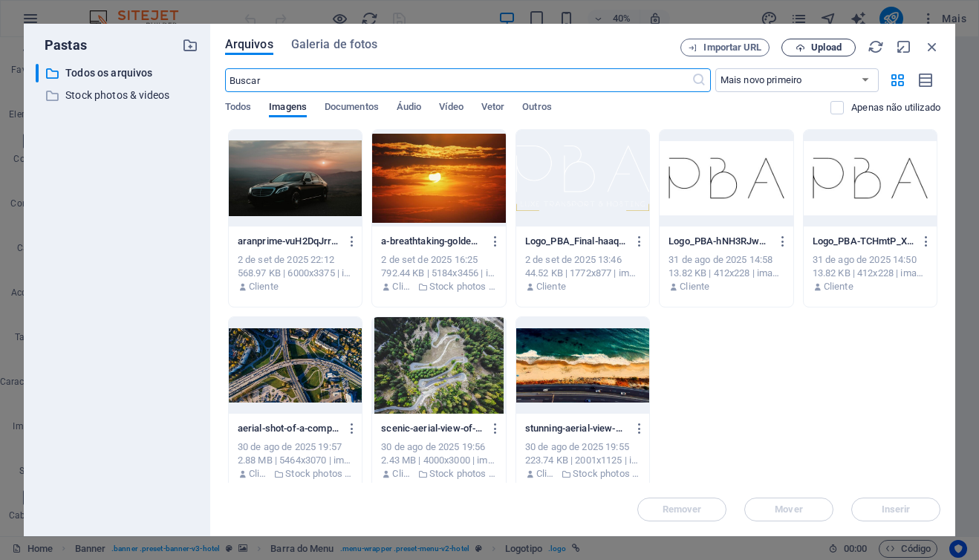 This screenshot has width=979, height=560. What do you see at coordinates (726, 260) in the screenshot?
I see `div: 31 de ago de 2025 14:58` at bounding box center [726, 260].